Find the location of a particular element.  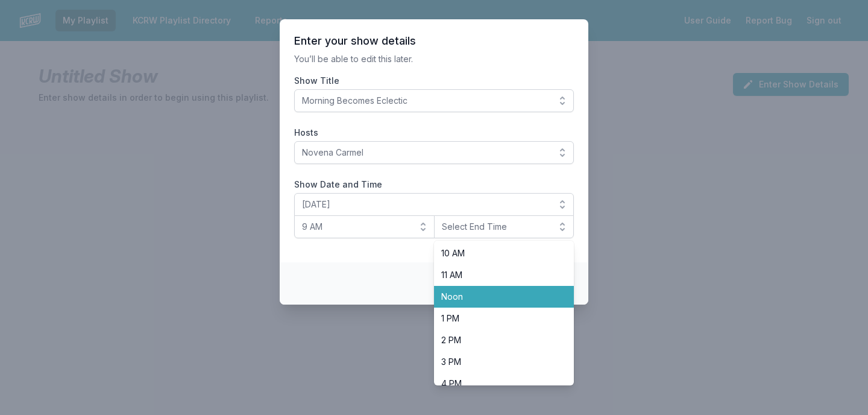

span: 3 PM is located at coordinates (497, 362).